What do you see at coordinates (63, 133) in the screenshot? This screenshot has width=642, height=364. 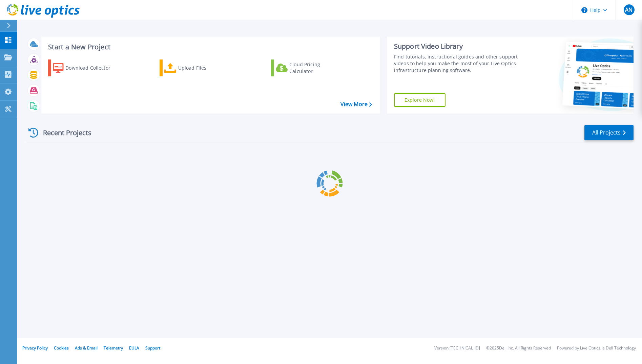 I see `div: Recent Projects` at bounding box center [63, 133].